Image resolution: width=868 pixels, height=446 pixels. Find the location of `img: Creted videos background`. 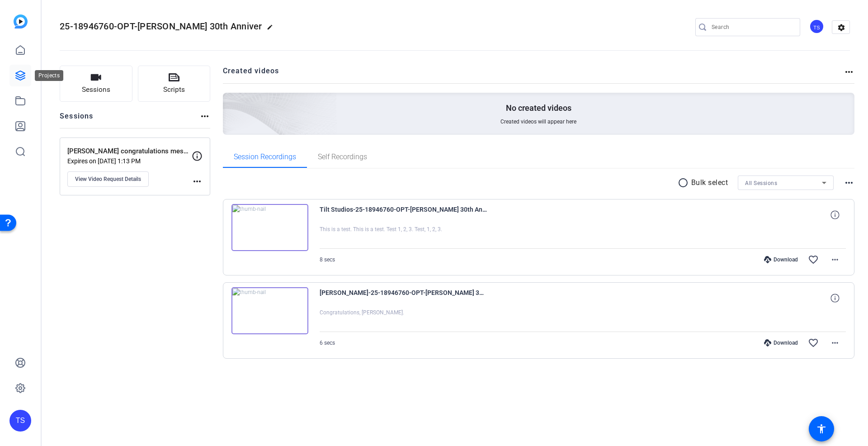

img: Creted videos background is located at coordinates (230, 102).